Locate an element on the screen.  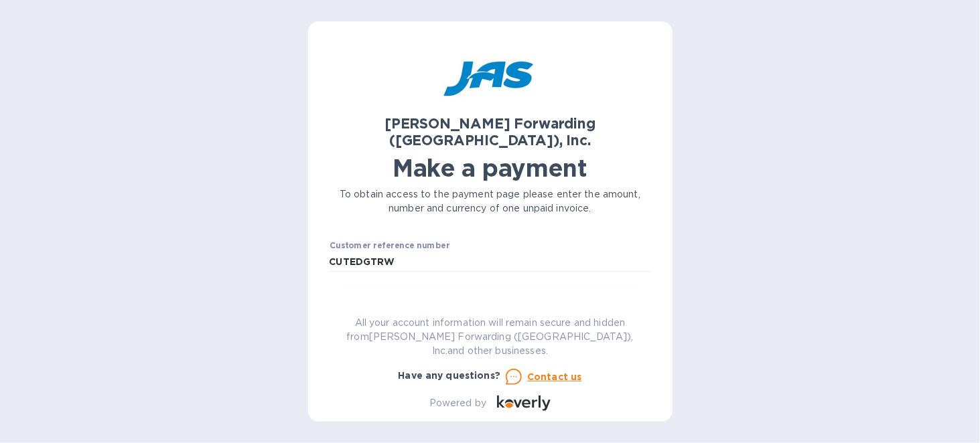
b: Have any questions? is located at coordinates (450, 376).